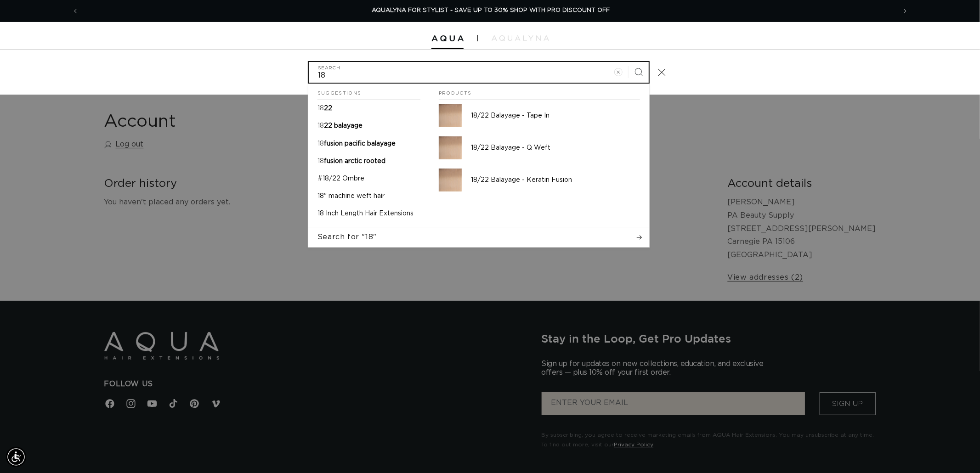  Describe the element at coordinates (369, 161) in the screenshot. I see `a: 18 fusion arctic rooted` at that location.